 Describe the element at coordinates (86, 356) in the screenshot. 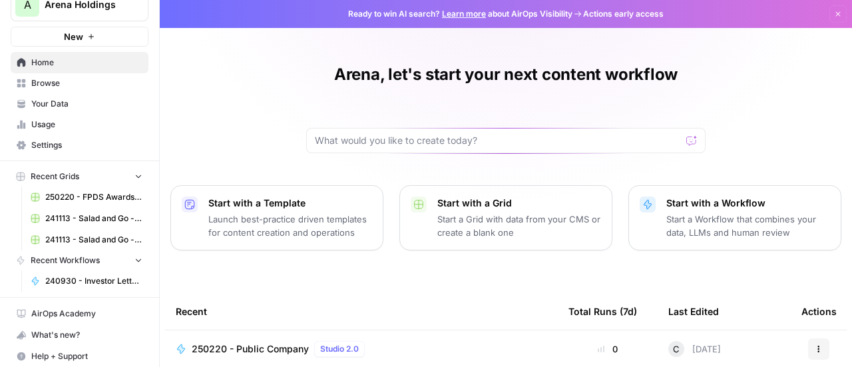

I see `span: Help + Support` at that location.